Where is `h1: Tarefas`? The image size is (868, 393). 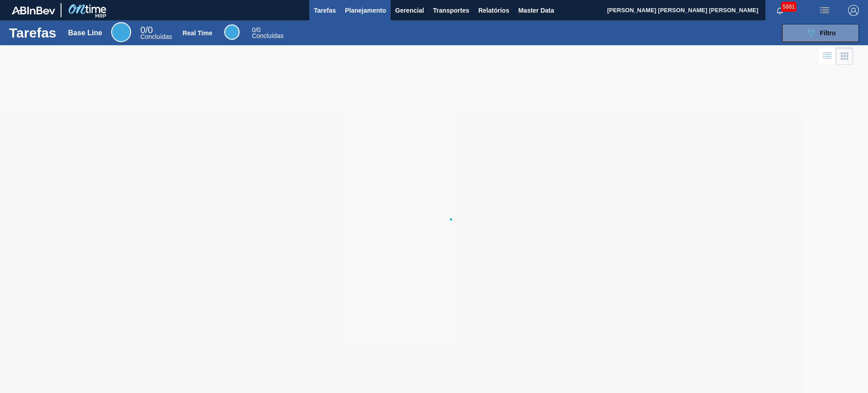
h1: Tarefas is located at coordinates (32, 32).